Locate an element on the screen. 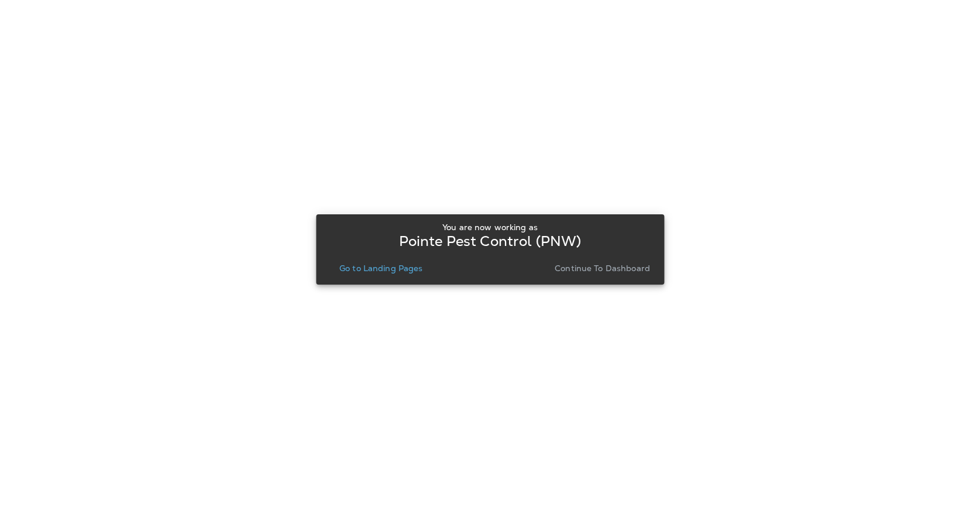 The image size is (980, 513). p: Pointe Pest Control (PNW) is located at coordinates (490, 241).